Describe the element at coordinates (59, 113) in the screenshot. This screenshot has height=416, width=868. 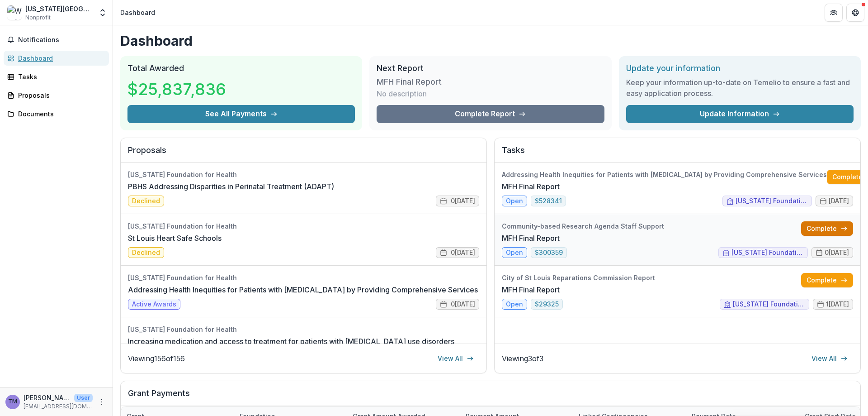
I see `div: Documents` at that location.